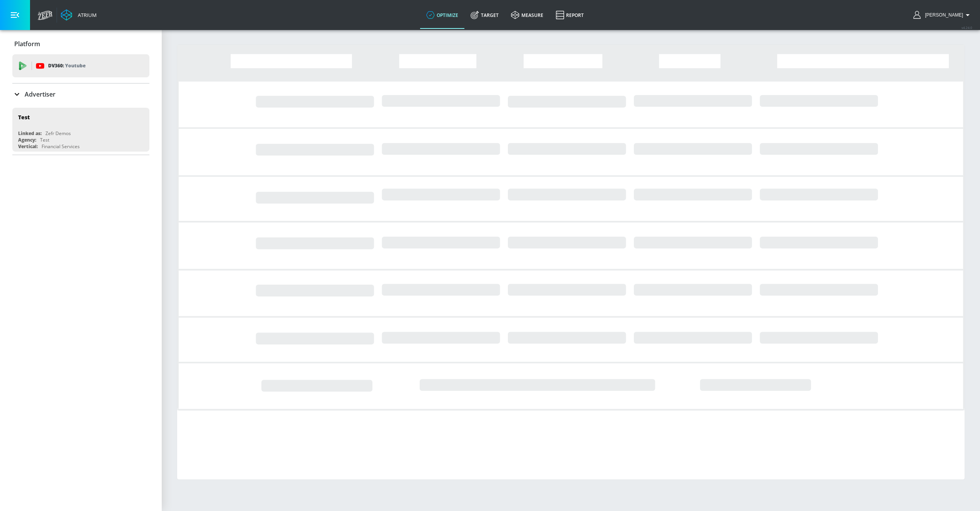  What do you see at coordinates (442, 15) in the screenshot?
I see `a: optimize` at bounding box center [442, 15].